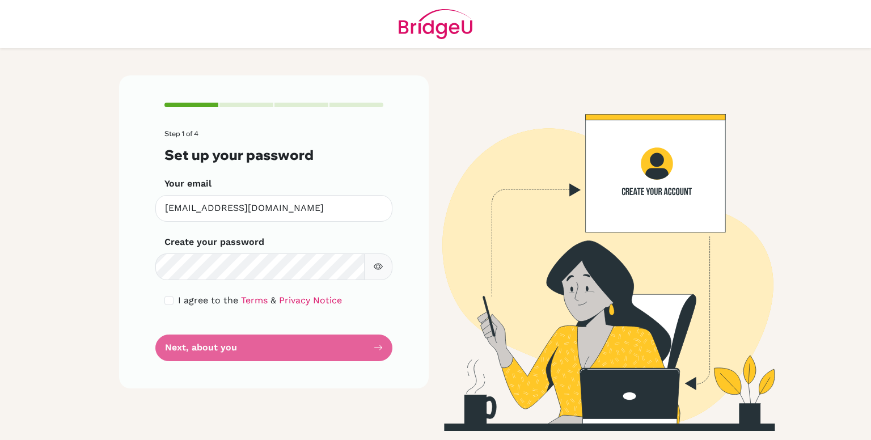 This screenshot has width=871, height=440. Describe the element at coordinates (274, 208) in the screenshot. I see `input: Insert your email*` at that location.